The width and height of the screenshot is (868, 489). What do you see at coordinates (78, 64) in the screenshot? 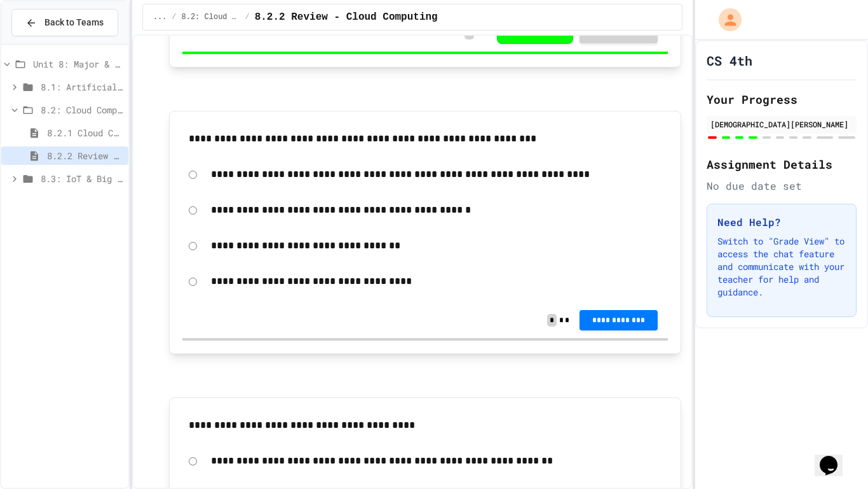
I see `span: Unit 8: Major & Emerging Technologies` at bounding box center [78, 64].